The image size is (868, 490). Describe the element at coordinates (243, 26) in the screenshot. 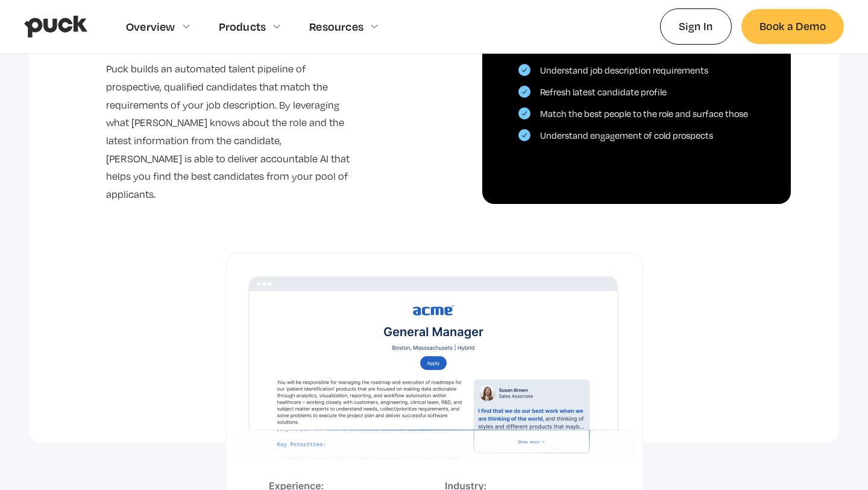

I see `div: Products` at that location.